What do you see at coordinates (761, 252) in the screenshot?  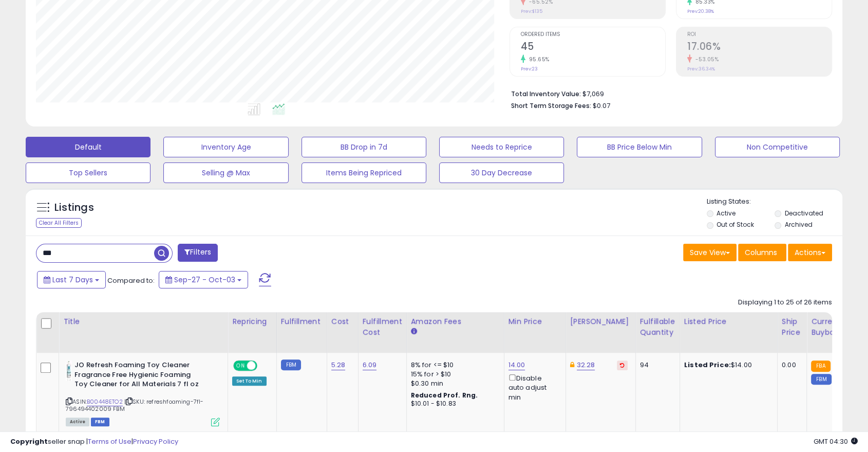 I see `span: Columns` at bounding box center [761, 252].